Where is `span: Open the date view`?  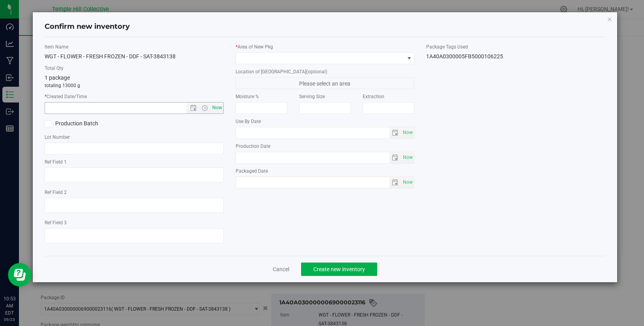 span: Open the date view is located at coordinates (193, 108).